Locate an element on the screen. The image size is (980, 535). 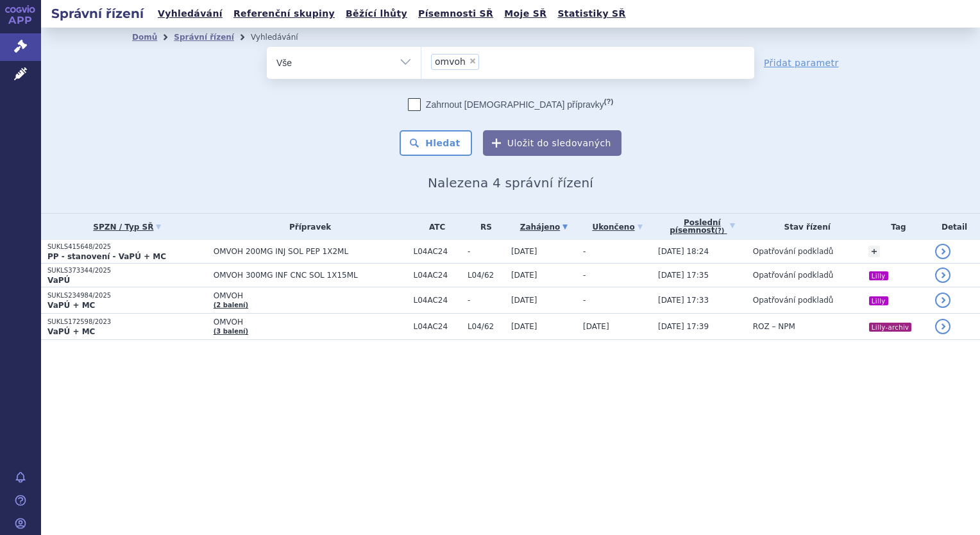
a: (3 balení) is located at coordinates (231, 331).